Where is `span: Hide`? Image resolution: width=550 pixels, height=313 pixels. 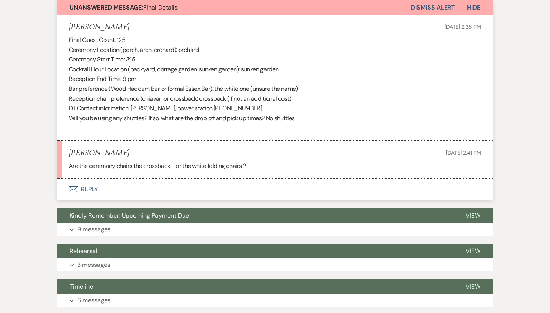
span: Hide is located at coordinates (474, 7).